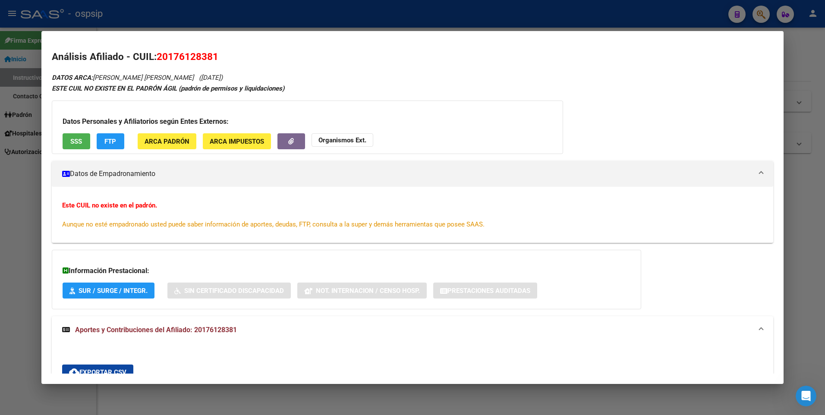  What do you see at coordinates (342, 140) in the screenshot?
I see `strong: Organismos Ext.` at bounding box center [342, 140].